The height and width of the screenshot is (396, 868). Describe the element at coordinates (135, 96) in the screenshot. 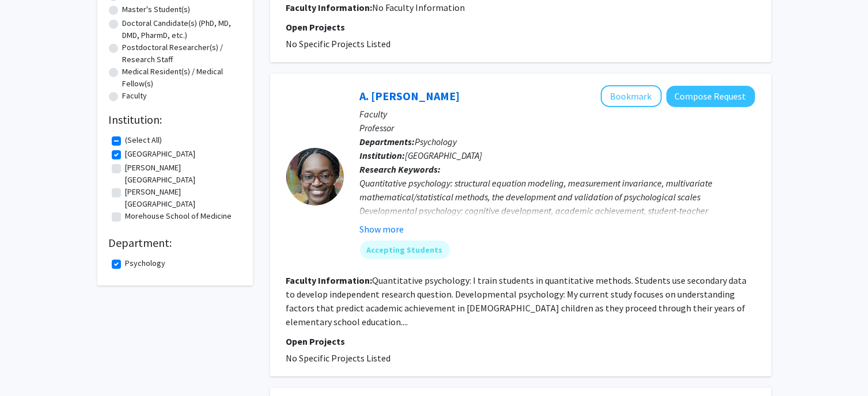

I see `label: Faculty` at that location.